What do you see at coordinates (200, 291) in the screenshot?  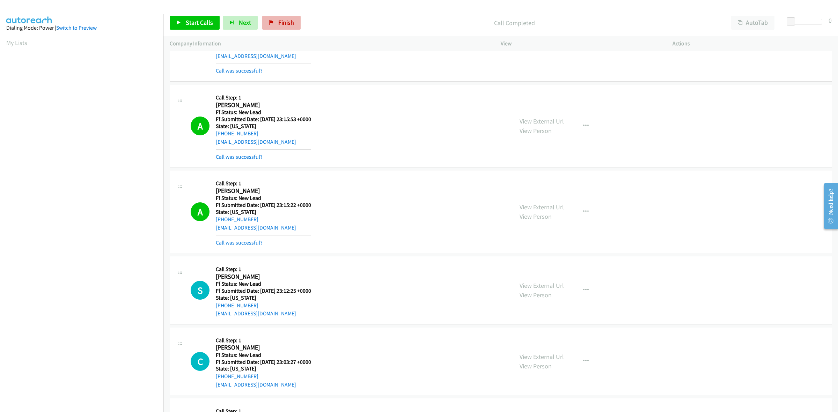 I see `h1: S` at bounding box center [200, 291].